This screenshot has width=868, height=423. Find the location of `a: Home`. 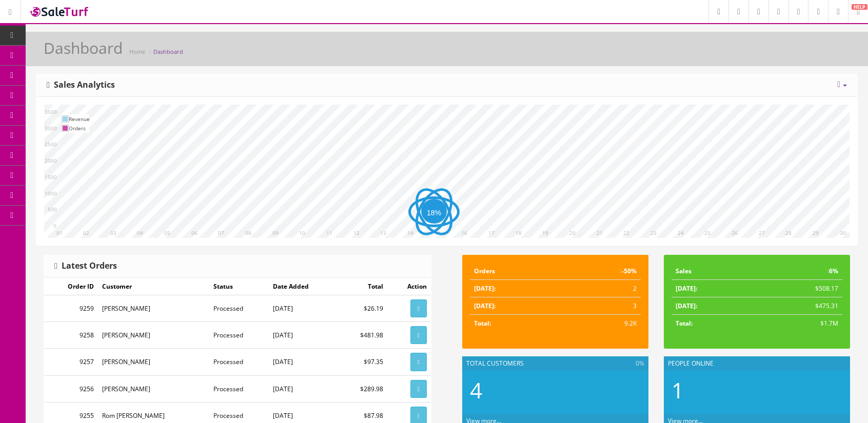

a: Home is located at coordinates (137, 51).